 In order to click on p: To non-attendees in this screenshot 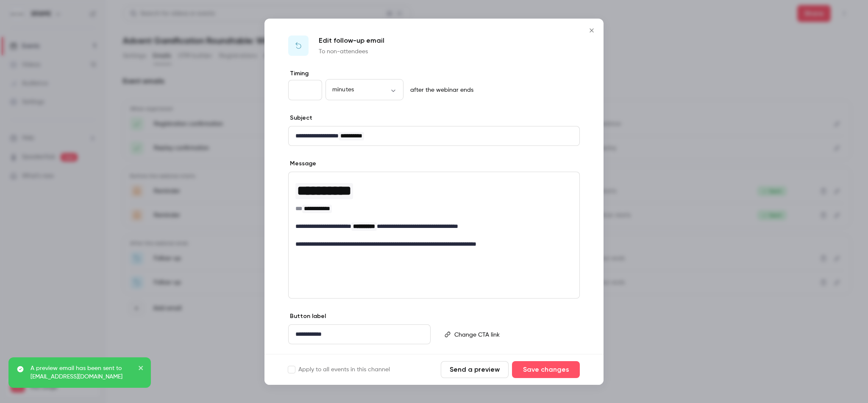, I will do `click(351, 52)`.